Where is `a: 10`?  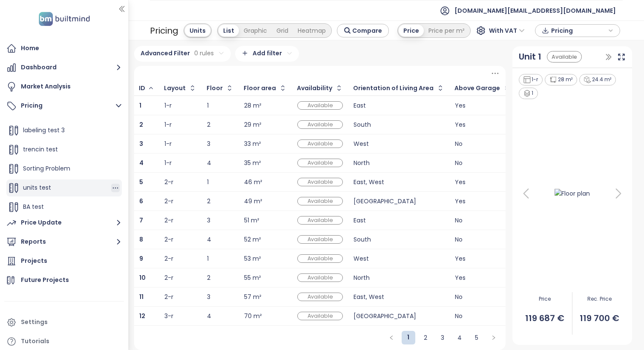 a: 10 is located at coordinates (142, 277).